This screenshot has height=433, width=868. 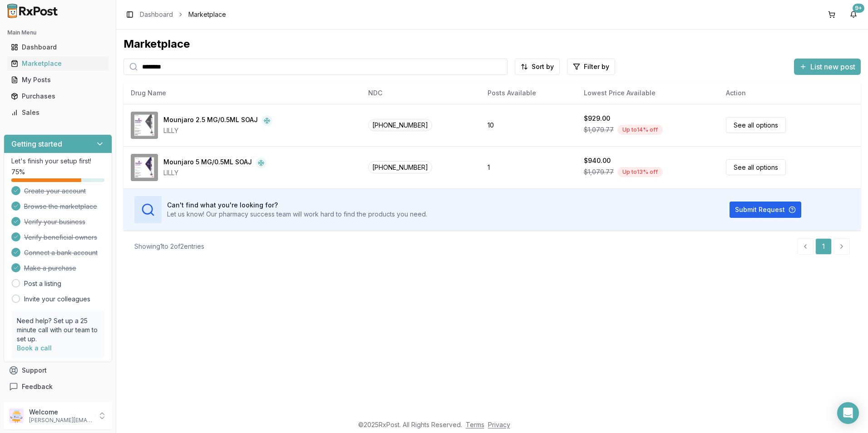 What do you see at coordinates (597, 119) in the screenshot?
I see `div: $929.00` at bounding box center [597, 119].